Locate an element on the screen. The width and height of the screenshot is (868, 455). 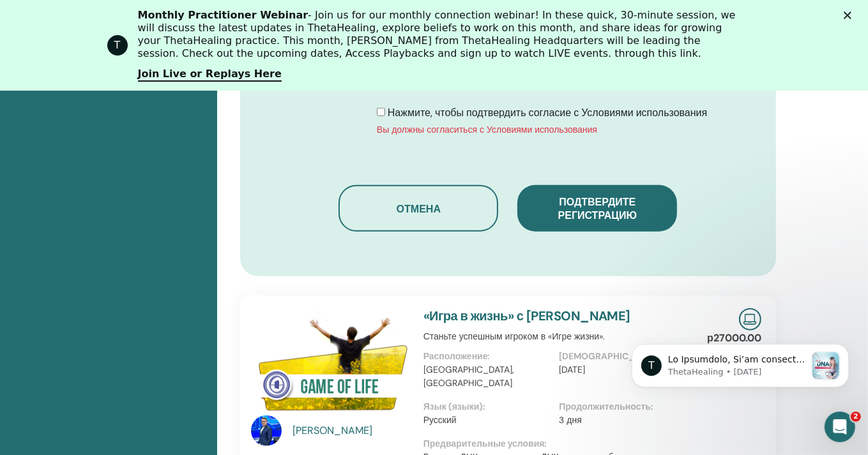
ya-tr-span: Расположение: is located at coordinates (457, 357).